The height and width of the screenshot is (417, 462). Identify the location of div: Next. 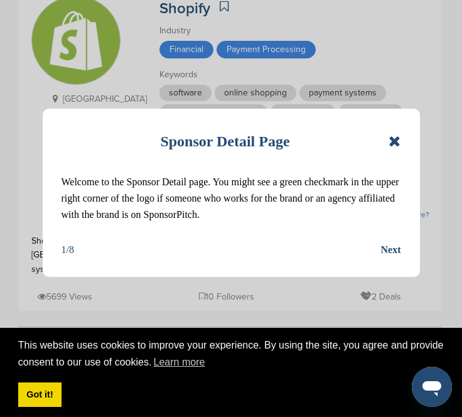
(391, 250).